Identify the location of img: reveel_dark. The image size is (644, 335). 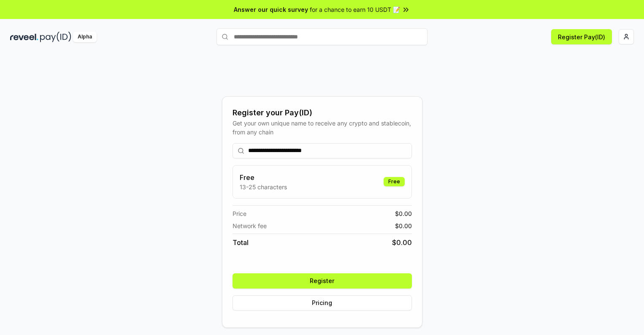
(24, 37).